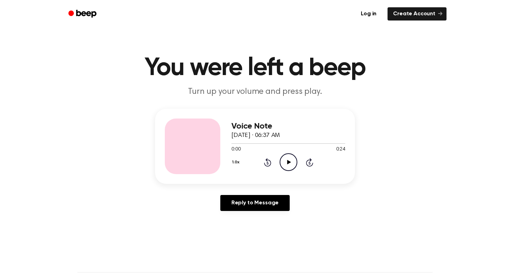  I want to click on h1: You were left a beep, so click(255, 68).